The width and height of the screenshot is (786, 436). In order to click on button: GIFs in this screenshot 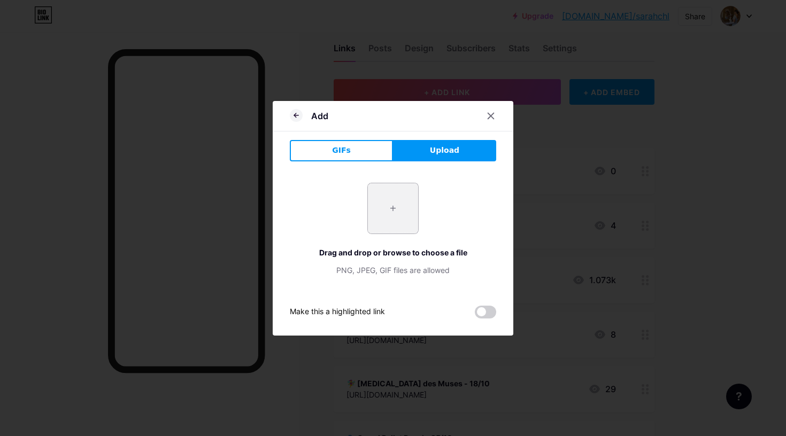, I will do `click(341, 151)`.